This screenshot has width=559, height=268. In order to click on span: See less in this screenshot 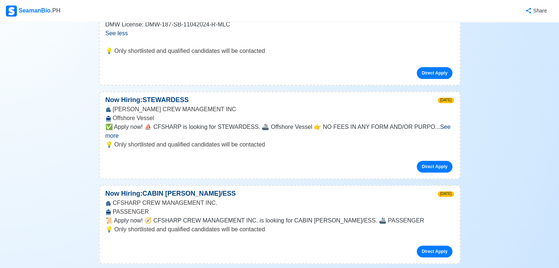, I will do `click(116, 33)`.